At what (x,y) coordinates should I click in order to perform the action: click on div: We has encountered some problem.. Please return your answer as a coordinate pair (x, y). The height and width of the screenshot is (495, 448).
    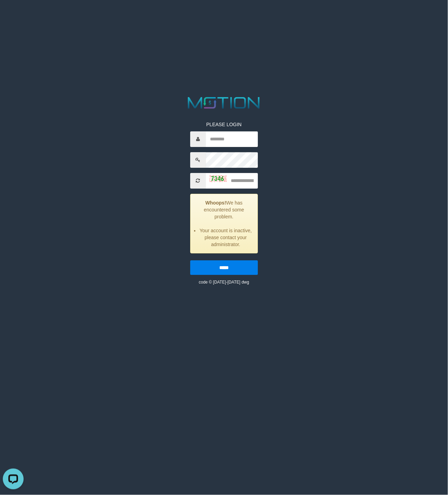
    Looking at the image, I should click on (224, 223).